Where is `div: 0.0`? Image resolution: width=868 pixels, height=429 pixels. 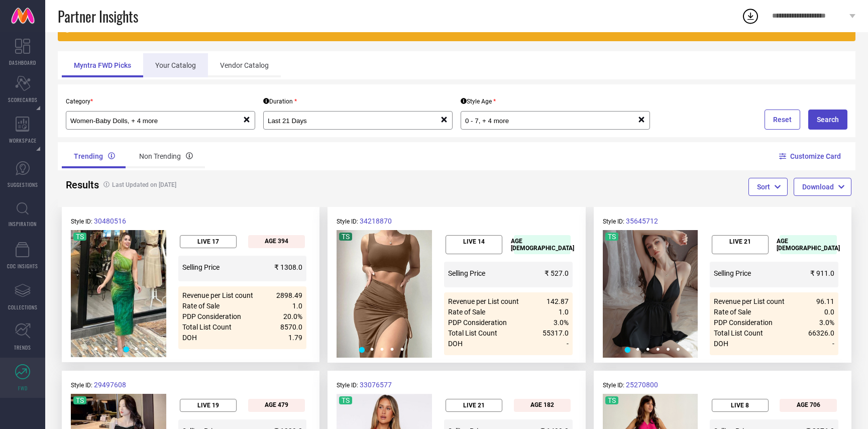 div: 0.0 is located at coordinates (829, 312).